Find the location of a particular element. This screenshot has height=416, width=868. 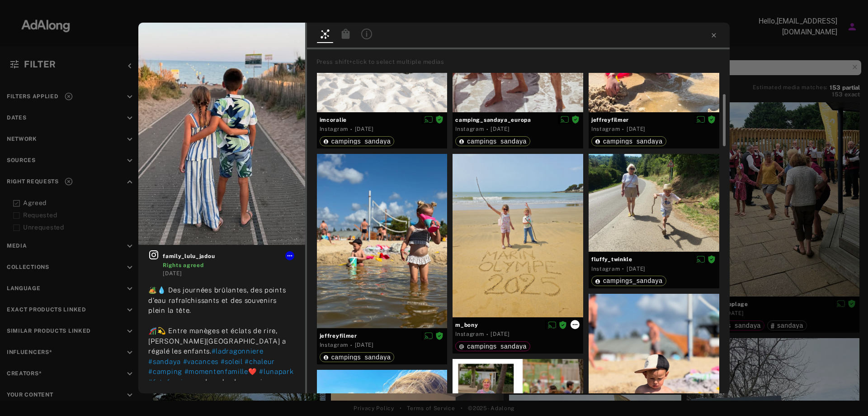

time: 2025-06-06T17:44:08.000Z is located at coordinates (500, 334).